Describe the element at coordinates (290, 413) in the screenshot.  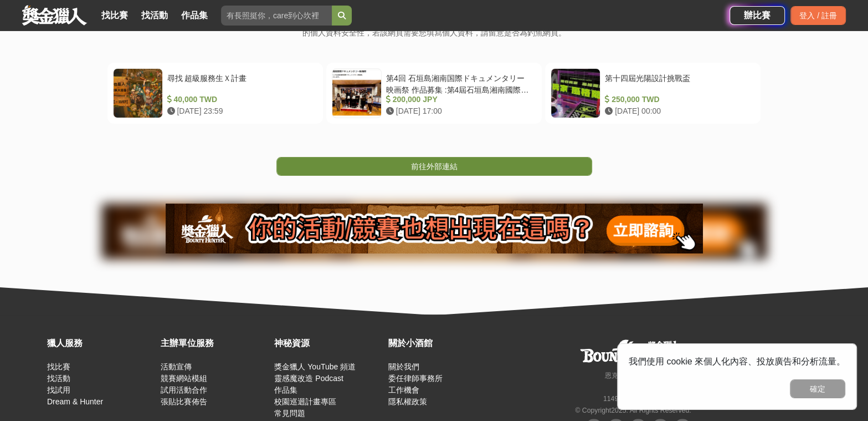
I see `a: 常見問題` at that location.